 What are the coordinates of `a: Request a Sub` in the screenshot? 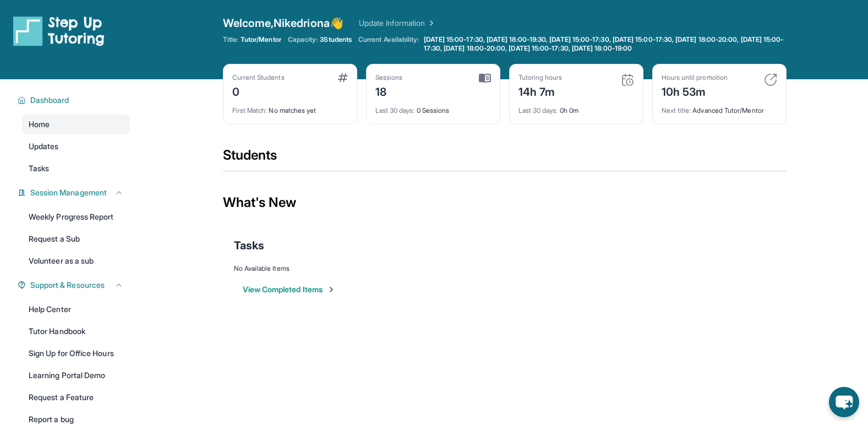 It's located at (76, 238).